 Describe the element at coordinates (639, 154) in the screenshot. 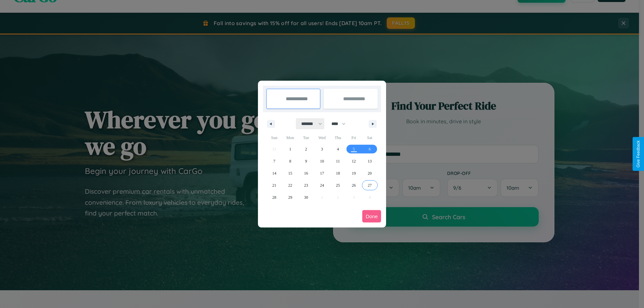

I see `div: Give Feedback` at that location.